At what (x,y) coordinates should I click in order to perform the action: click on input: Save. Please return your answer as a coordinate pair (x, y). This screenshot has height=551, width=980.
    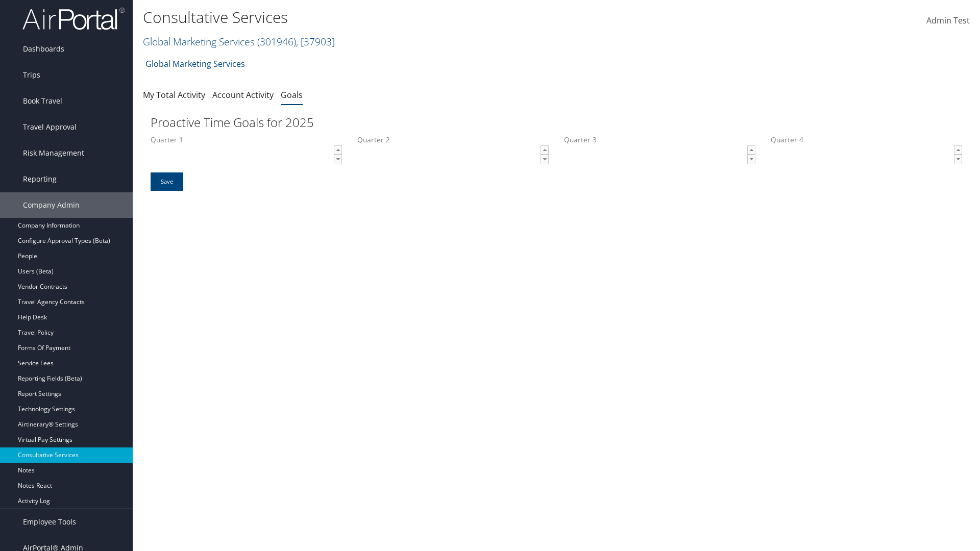
    Looking at the image, I should click on (167, 182).